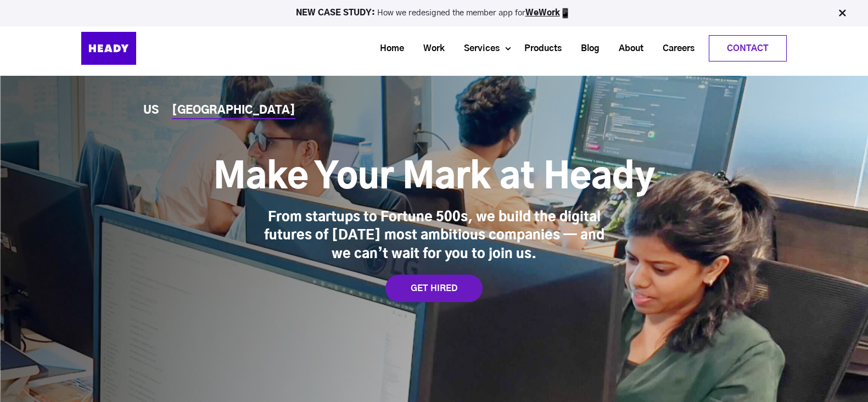  Describe the element at coordinates (674, 49) in the screenshot. I see `a: Careers` at that location.